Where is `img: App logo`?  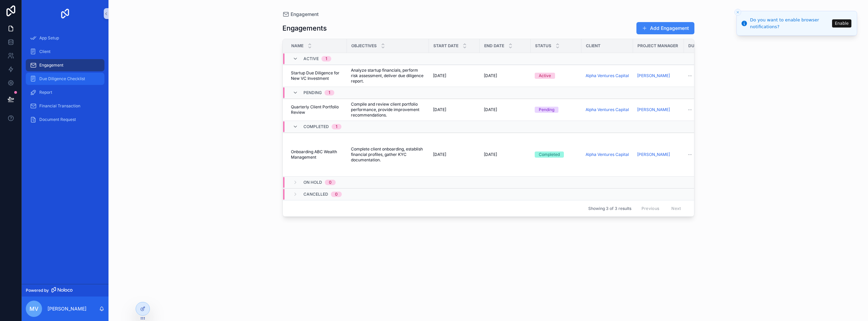
img: App logo is located at coordinates (65, 13).